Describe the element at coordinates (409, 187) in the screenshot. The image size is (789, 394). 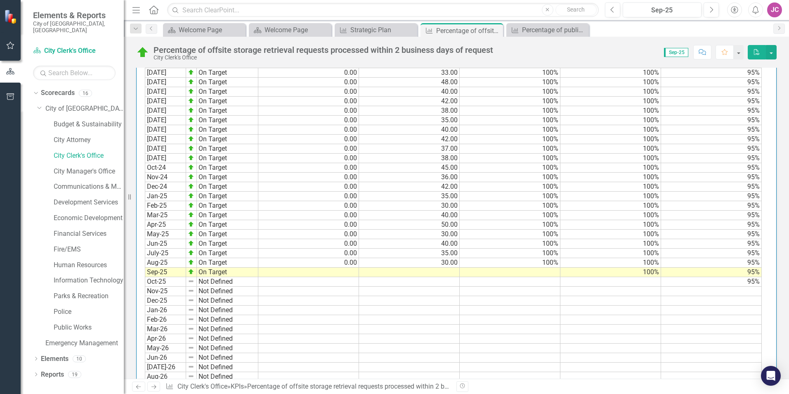
I see `td: 42.00` at that location.